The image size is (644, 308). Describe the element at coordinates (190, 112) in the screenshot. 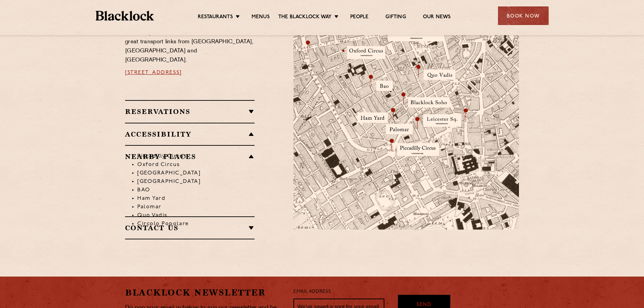

I see `h2: Reservations` at that location.